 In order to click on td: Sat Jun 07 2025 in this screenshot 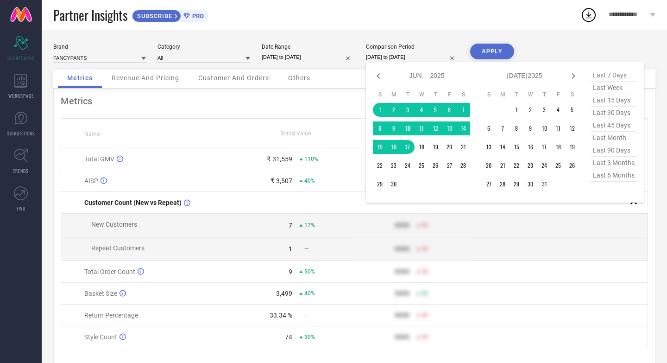, I will do `click(463, 110)`.